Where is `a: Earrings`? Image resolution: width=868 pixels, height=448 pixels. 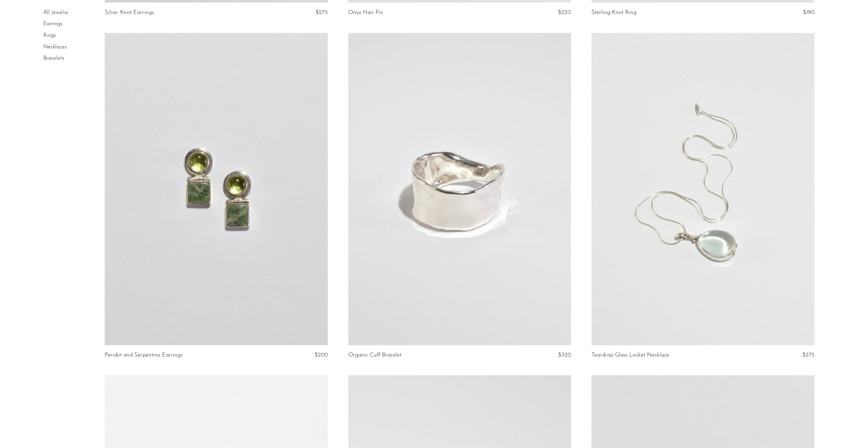 a: Earrings is located at coordinates (53, 24).